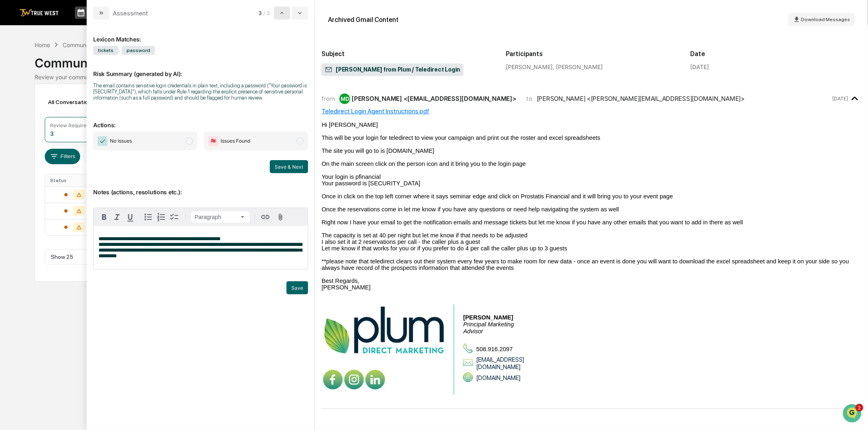 The height and width of the screenshot is (430, 868). Describe the element at coordinates (42, 45) in the screenshot. I see `div: Home` at that location.